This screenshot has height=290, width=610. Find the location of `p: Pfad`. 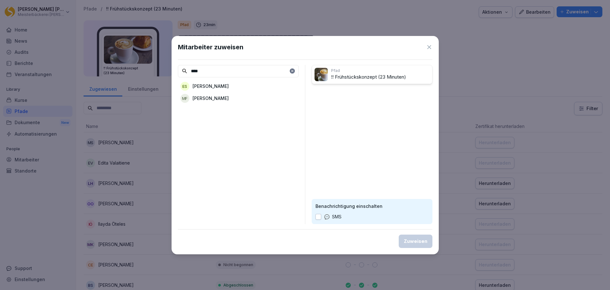

p: Pfad is located at coordinates (381, 71).